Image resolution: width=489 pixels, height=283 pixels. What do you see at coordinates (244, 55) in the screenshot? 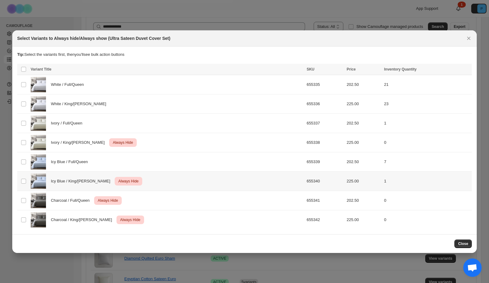
I see `p: Select the variants first, then you'll see bulk action buttons` at bounding box center [244, 55].